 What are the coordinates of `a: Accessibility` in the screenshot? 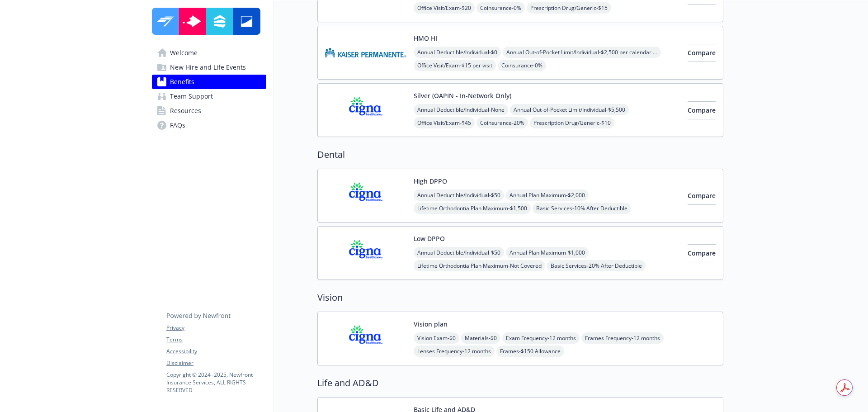 It's located at (216, 351).